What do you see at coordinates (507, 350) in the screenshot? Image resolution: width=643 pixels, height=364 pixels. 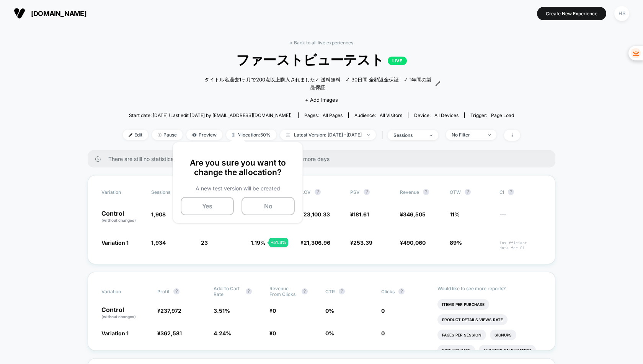 I see `li: Avg Session Duration` at bounding box center [507, 350].